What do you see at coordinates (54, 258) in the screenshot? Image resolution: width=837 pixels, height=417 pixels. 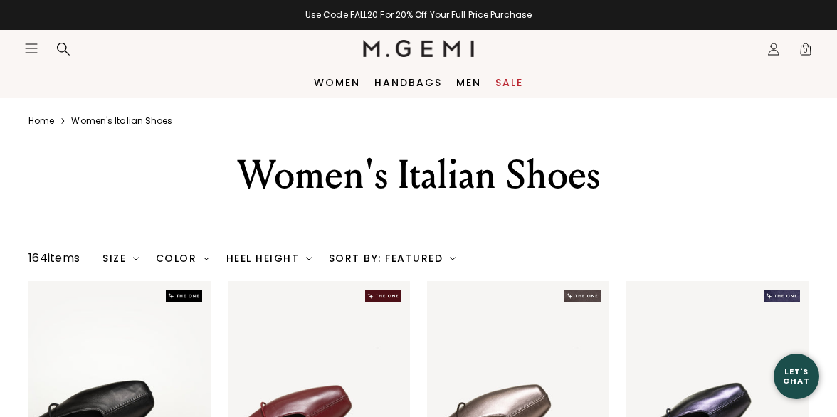 I see `div: 164 items` at bounding box center [54, 258].